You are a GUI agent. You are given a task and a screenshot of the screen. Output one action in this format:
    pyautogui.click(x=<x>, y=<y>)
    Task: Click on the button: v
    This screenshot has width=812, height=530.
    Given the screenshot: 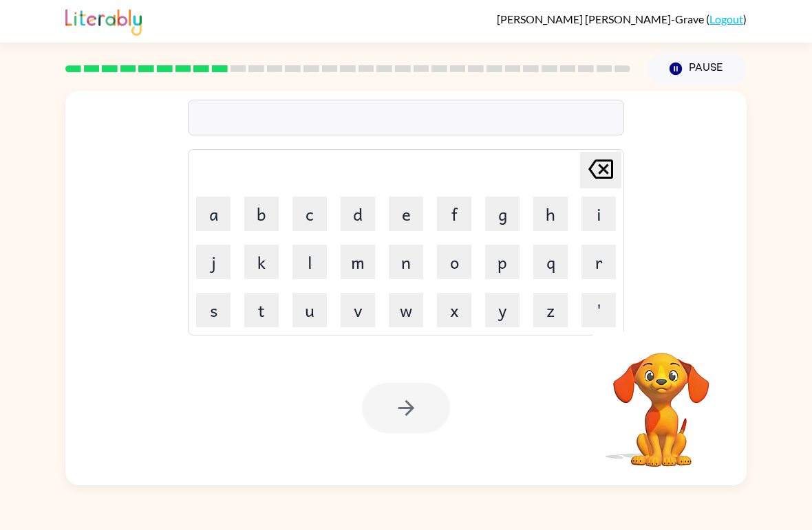 What is the action you would take?
    pyautogui.click(x=357, y=310)
    